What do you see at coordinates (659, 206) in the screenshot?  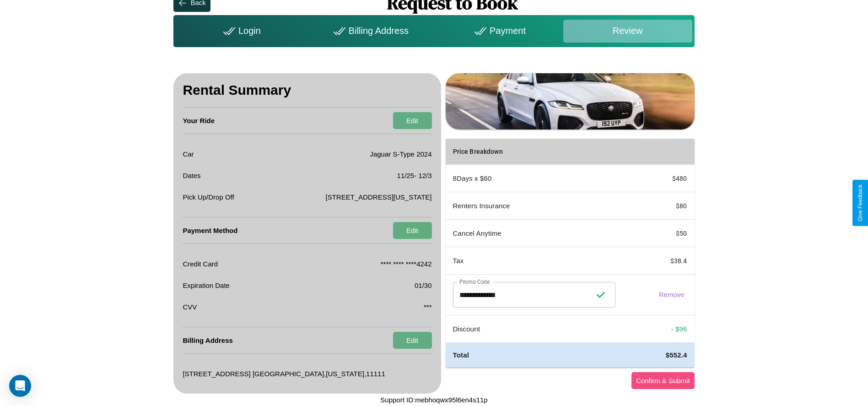 I see `td: $ 80` at bounding box center [659, 206].